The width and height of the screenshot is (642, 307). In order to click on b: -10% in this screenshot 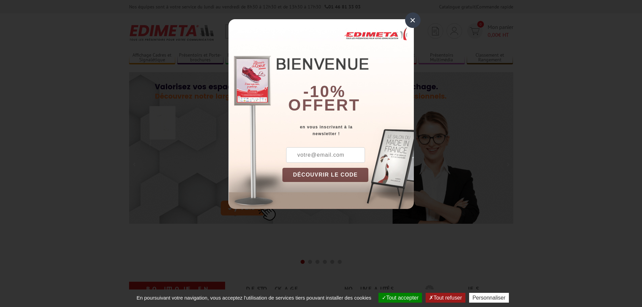, I will do `click(325, 91)`.